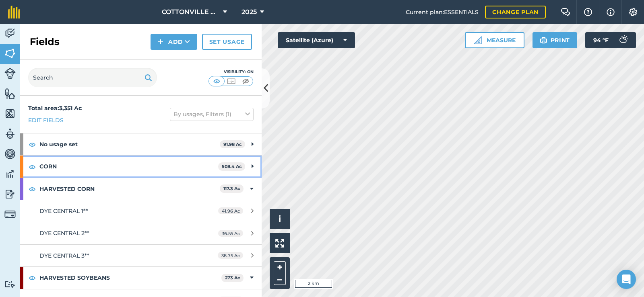 The width and height of the screenshot is (644, 297). Describe the element at coordinates (46, 120) in the screenshot. I see `a: Edit fields` at that location.